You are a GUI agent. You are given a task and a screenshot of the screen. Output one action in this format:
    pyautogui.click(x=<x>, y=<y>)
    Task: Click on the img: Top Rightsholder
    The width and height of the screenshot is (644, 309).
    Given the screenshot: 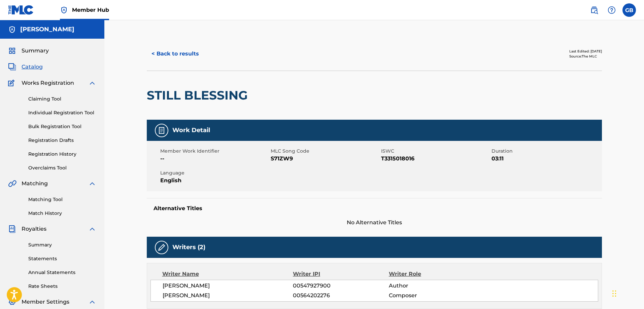 What is the action you would take?
    pyautogui.click(x=64, y=10)
    